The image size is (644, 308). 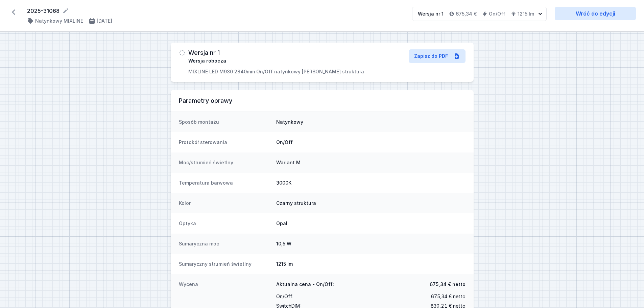 What do you see at coordinates (371, 122) in the screenshot?
I see `dd: Natynkowy` at bounding box center [371, 122].